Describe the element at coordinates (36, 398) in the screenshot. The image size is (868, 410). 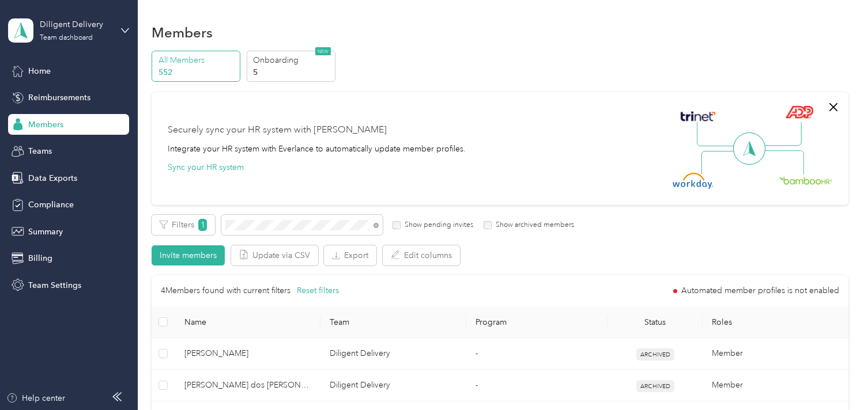
I see `button: Help center` at that location.